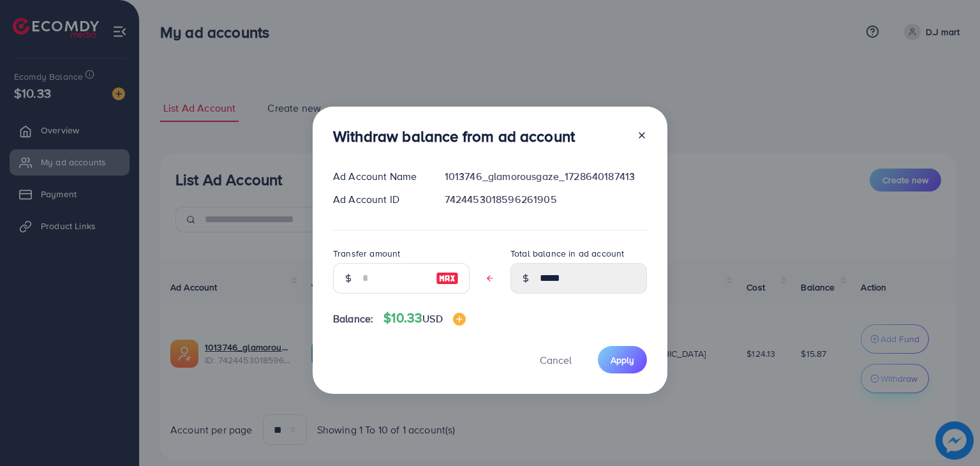 Image resolution: width=980 pixels, height=466 pixels. I want to click on span: Cancel, so click(556, 360).